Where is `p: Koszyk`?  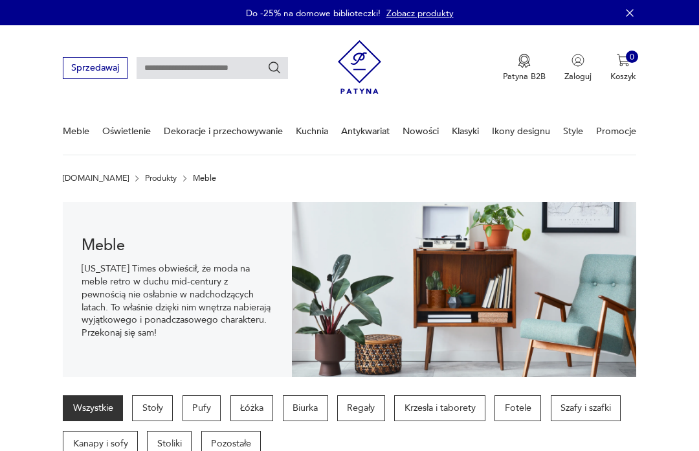 p: Koszyk is located at coordinates (623, 76).